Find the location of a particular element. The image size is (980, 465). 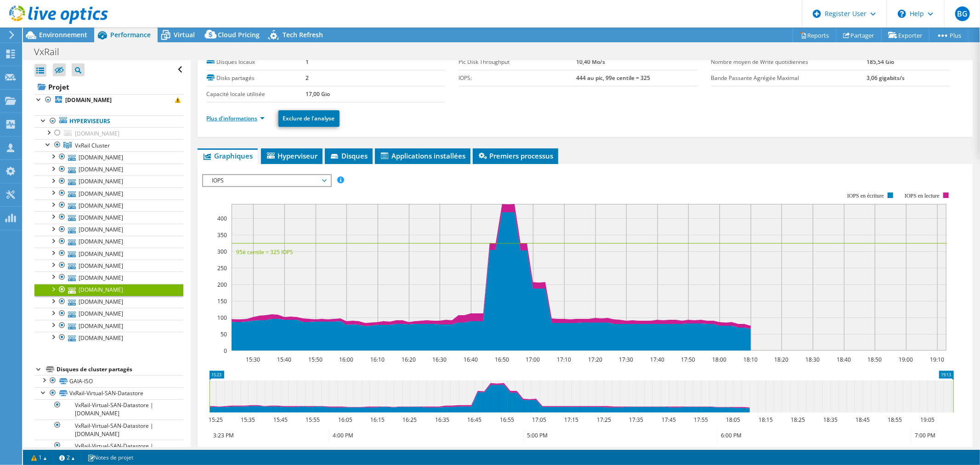

a: Exclure de l'analyse is located at coordinates (309, 118).